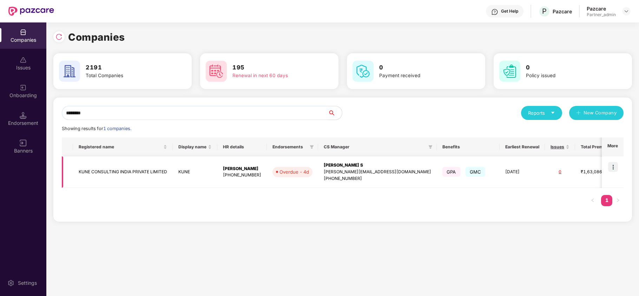  I want to click on span: Total Premium, so click(596, 147).